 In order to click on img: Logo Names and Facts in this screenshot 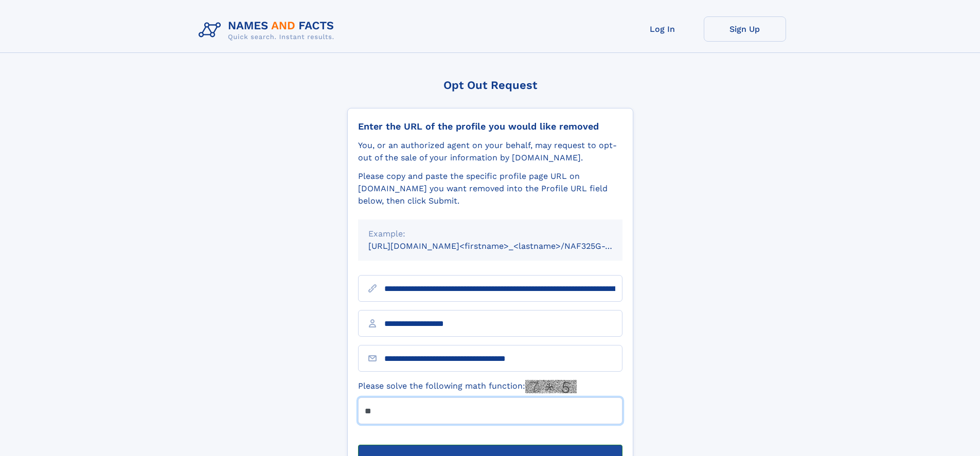, I will do `click(269, 30)`.